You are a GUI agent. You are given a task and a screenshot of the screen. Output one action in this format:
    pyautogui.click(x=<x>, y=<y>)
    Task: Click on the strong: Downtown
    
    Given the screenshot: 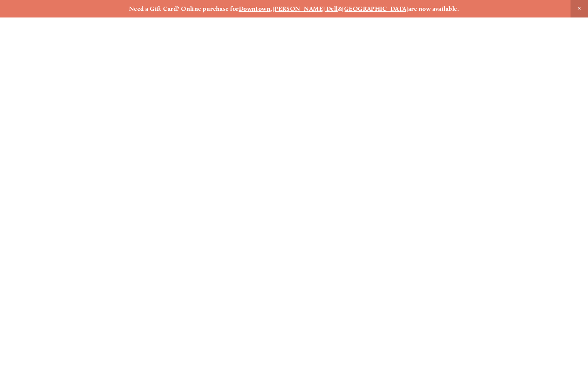 What is the action you would take?
    pyautogui.click(x=255, y=9)
    